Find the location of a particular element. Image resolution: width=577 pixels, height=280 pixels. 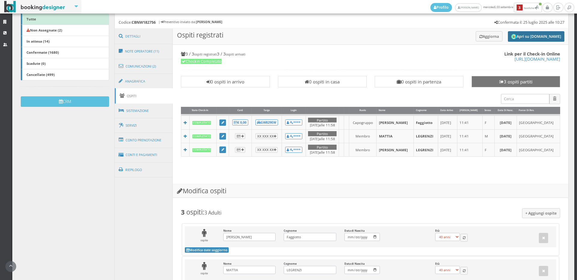

div: Stato Check-In is located at coordinates (203, 111).